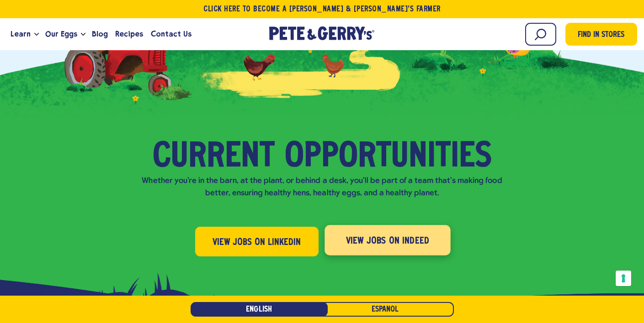 The height and width of the screenshot is (323, 644). I want to click on input: Search, so click(540, 34).